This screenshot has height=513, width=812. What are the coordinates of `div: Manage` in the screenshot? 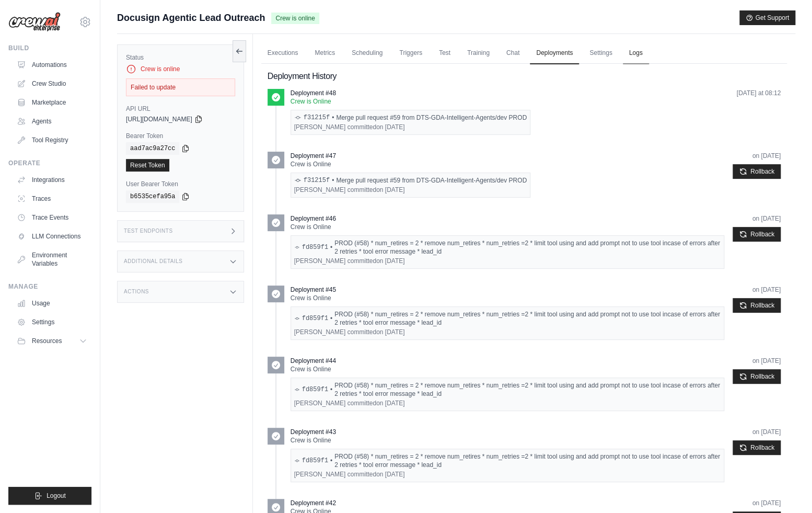 It's located at (50, 287).